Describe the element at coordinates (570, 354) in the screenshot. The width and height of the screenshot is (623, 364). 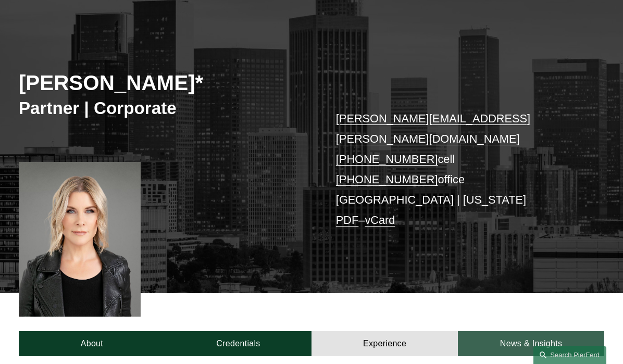
I see `a: Search this site` at that location.